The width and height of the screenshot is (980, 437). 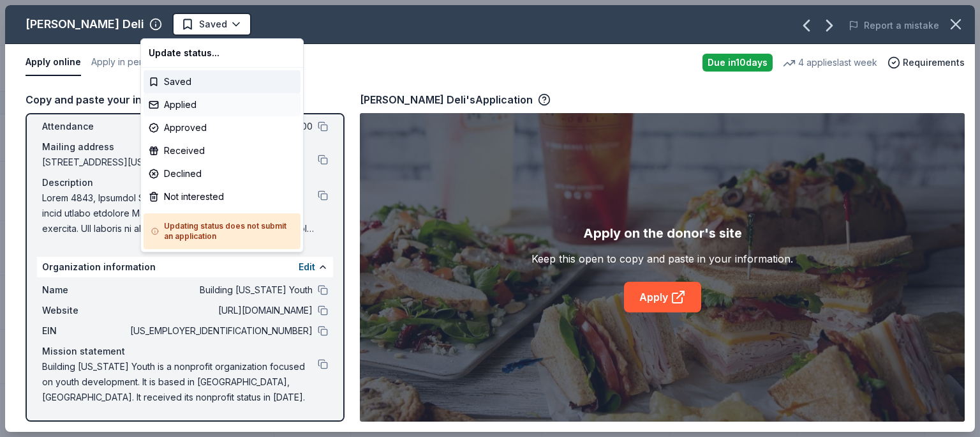 What do you see at coordinates (222, 151) in the screenshot?
I see `div: Received` at bounding box center [222, 151].